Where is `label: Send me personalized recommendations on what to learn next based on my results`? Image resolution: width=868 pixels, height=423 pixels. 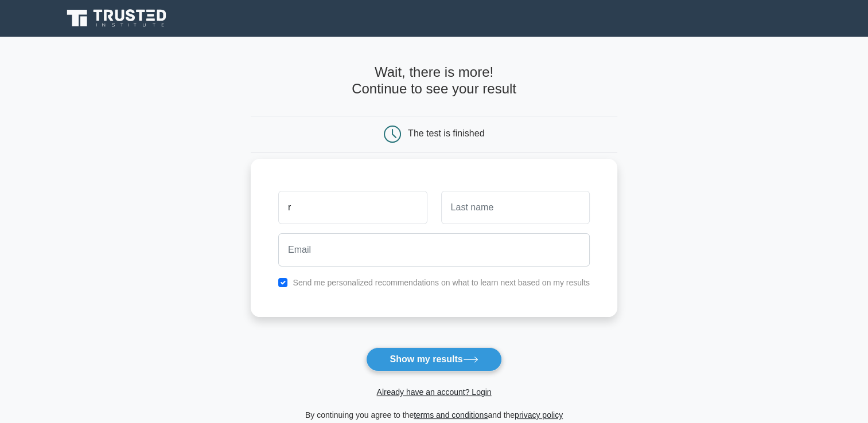 label: Send me personalized recommendations on what to learn next based on my results is located at coordinates (441, 283).